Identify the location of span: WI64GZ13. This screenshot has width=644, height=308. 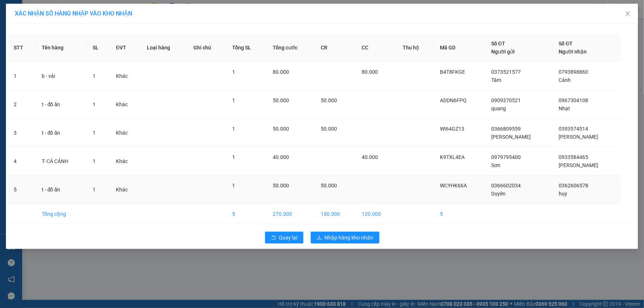
(452, 129).